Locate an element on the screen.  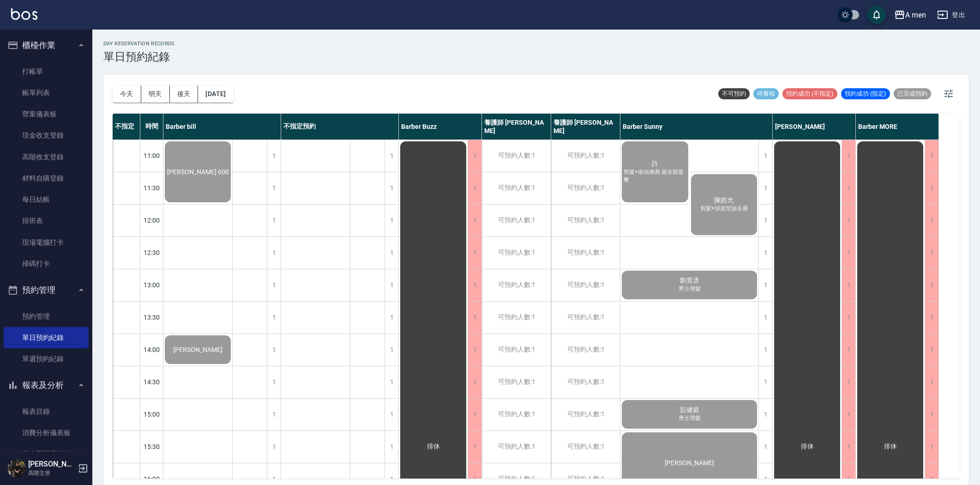
span: 劉育丞 is located at coordinates (690, 281).